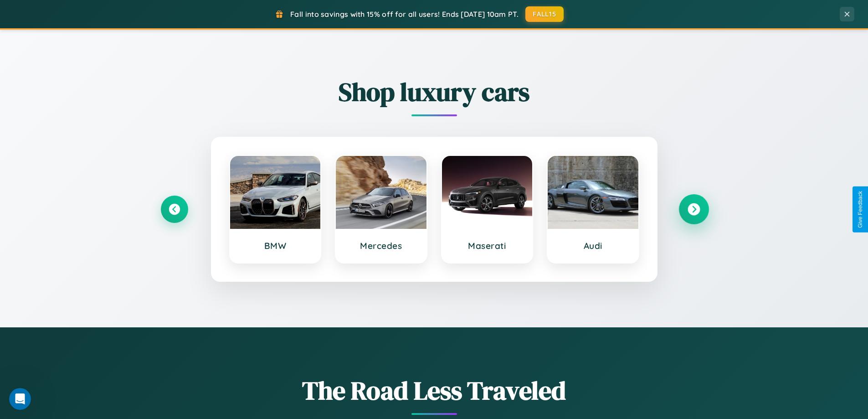 This screenshot has width=868, height=419. Describe the element at coordinates (545, 14) in the screenshot. I see `button: FALL15` at that location.